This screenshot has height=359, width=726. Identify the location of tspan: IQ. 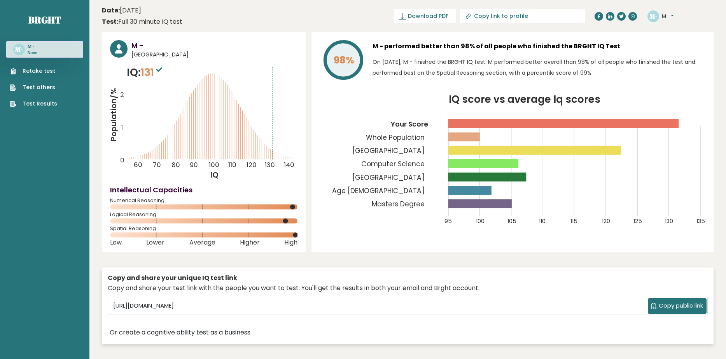
(214, 175).